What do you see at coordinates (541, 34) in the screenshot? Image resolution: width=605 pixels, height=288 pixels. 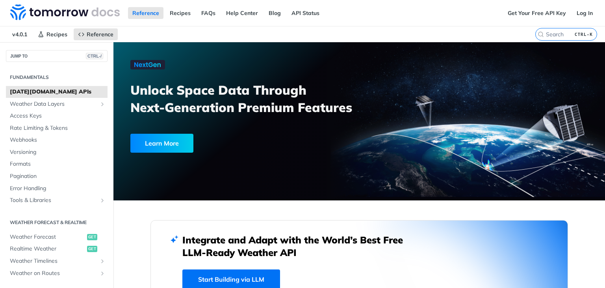 I see `svg: Search` at bounding box center [541, 34].